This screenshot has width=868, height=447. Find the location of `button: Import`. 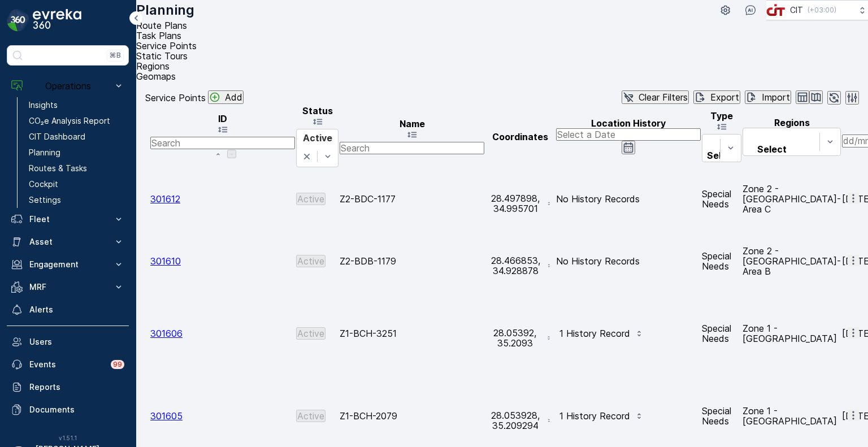

button: Import is located at coordinates (768, 97).